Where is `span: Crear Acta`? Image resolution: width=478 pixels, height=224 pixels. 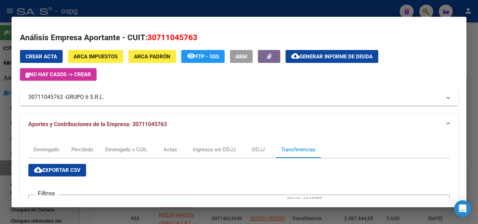
span: Crear Acta is located at coordinates (41, 57).